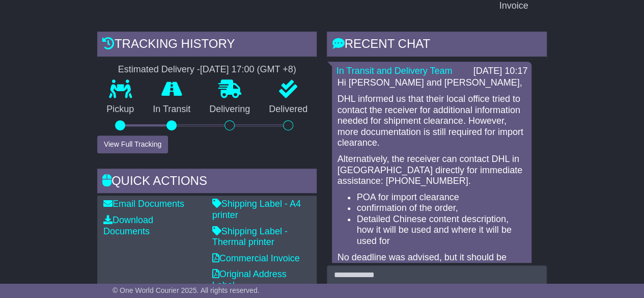  I want to click on p: DHL informed us that their local office tried to contact the receiver for additional information ..., so click(432, 121).